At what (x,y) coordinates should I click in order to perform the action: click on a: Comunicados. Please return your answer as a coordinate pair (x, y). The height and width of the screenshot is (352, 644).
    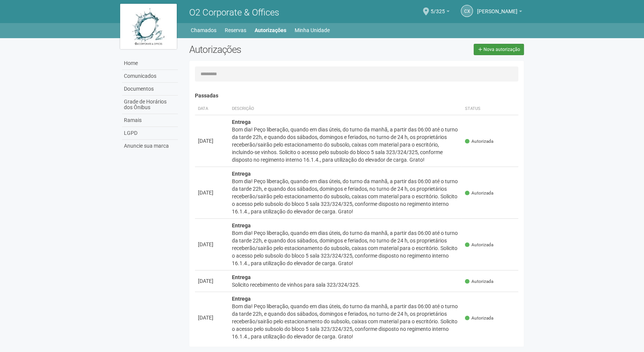
    Looking at the image, I should click on (150, 76).